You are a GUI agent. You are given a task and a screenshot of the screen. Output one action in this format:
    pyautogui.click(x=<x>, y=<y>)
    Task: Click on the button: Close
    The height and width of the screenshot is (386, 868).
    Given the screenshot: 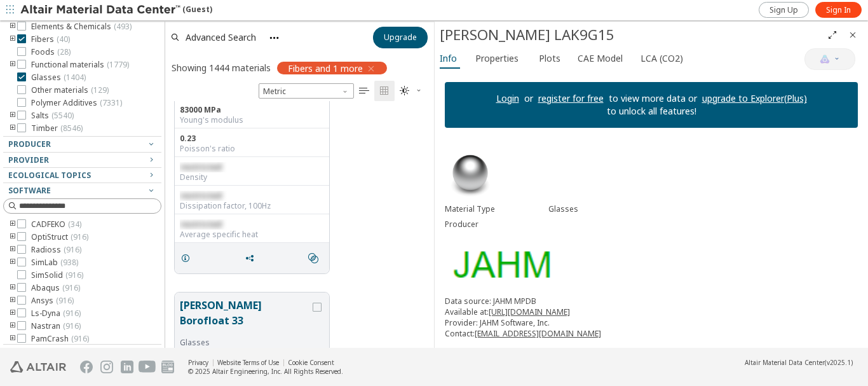 What is the action you would take?
    pyautogui.click(x=853, y=35)
    